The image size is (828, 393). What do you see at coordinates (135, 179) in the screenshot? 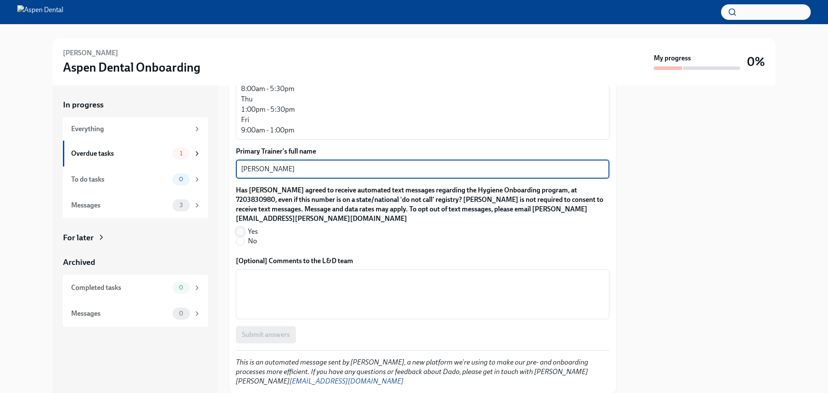
I see `a: To do tasks0` at bounding box center [135, 179].